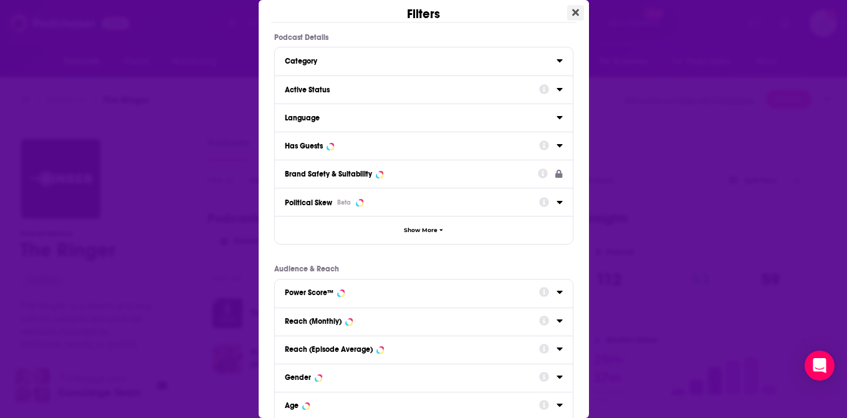  Describe the element at coordinates (412, 292) in the screenshot. I see `button: Power Score™` at that location.